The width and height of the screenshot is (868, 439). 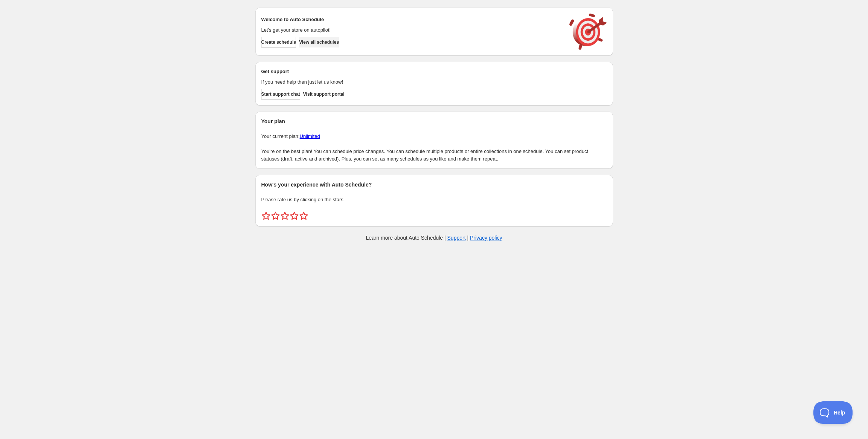 I want to click on a: Start support chat, so click(x=281, y=94).